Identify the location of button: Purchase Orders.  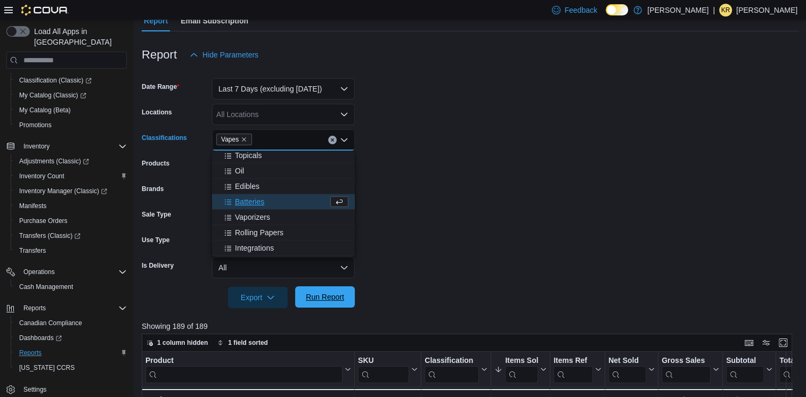
(71, 221).